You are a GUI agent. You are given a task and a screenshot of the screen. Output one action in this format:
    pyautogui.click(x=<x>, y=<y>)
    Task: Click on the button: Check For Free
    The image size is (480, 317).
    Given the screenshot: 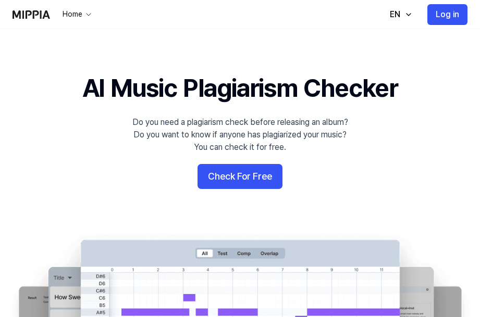 What is the action you would take?
    pyautogui.click(x=240, y=177)
    